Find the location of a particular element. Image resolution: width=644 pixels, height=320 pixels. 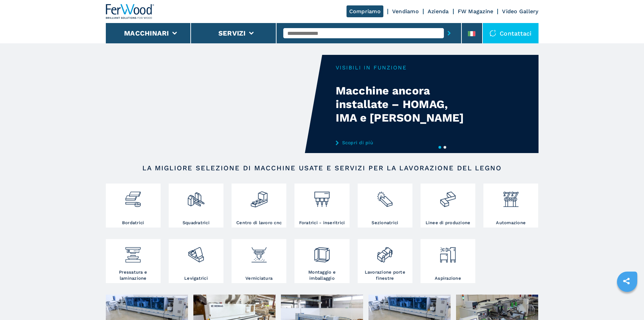

a: Pressatura e laminazione is located at coordinates (133, 261).